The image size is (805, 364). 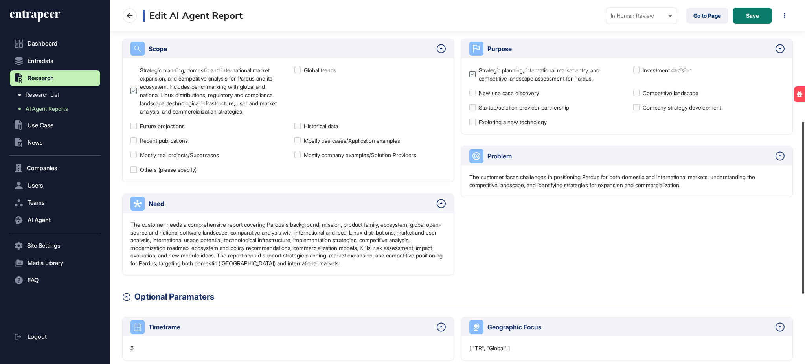 I want to click on div: Purpose, so click(x=629, y=49).